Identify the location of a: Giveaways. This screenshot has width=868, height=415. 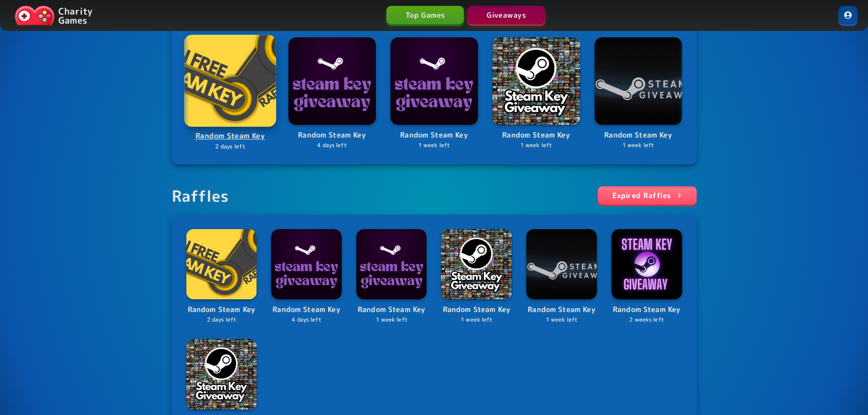
(506, 15).